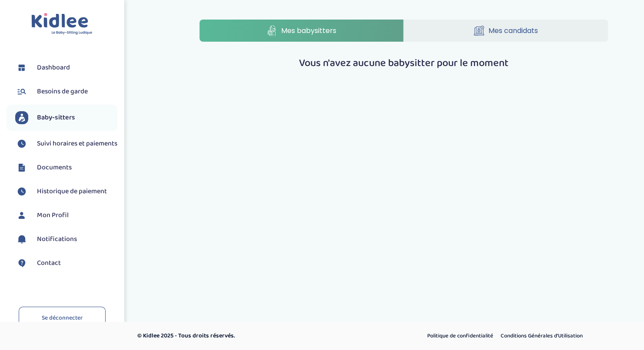 Image resolution: width=644 pixels, height=350 pixels. I want to click on img: babysitters.svg, so click(22, 118).